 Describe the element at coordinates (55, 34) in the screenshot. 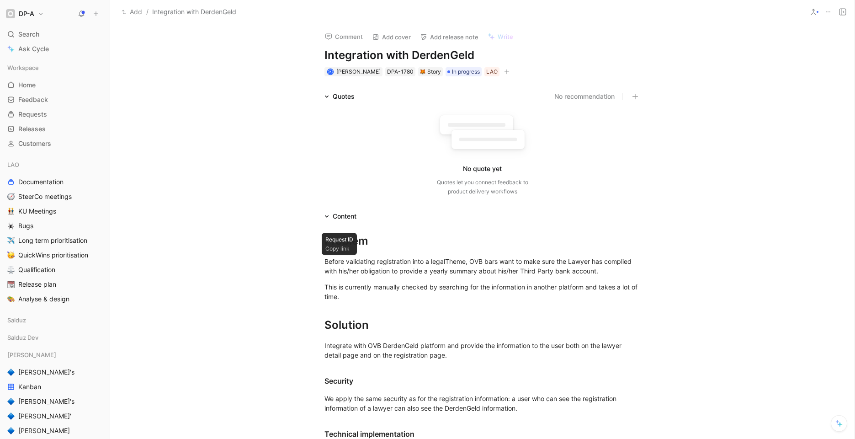

I see `div: Search` at that location.